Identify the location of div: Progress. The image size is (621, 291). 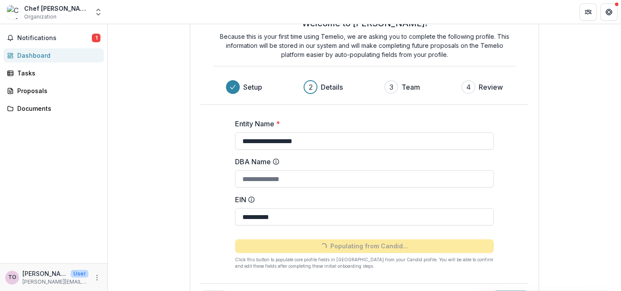
(364, 87).